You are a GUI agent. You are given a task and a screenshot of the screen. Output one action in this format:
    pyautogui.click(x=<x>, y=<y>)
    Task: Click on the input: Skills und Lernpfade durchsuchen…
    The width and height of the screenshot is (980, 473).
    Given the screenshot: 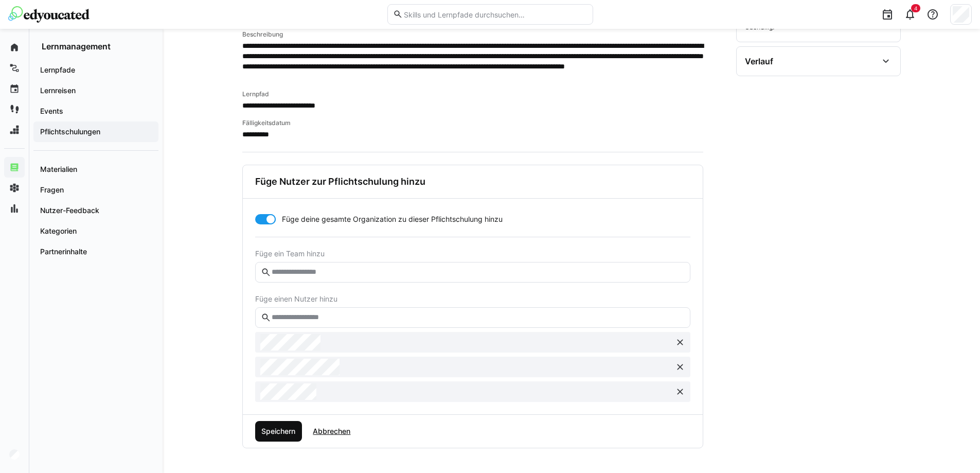 What is the action you would take?
    pyautogui.click(x=495, y=14)
    